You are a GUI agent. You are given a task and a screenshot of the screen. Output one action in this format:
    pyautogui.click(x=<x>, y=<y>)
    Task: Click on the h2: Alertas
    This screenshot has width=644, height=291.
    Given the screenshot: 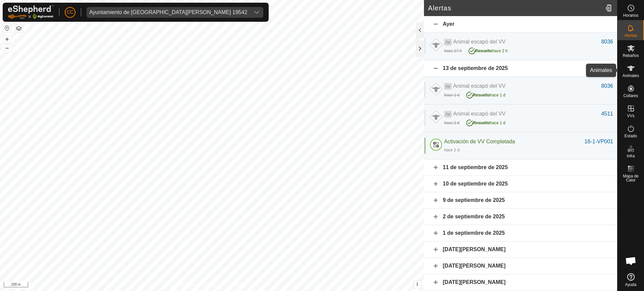 What is the action you would take?
    pyautogui.click(x=515, y=8)
    